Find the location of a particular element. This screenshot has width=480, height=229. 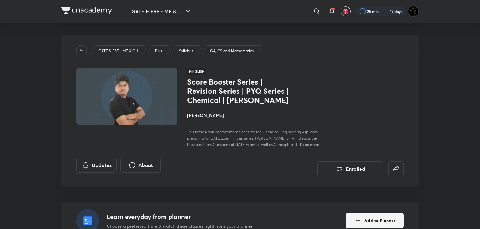

a: GATE & ESE - ME & CH is located at coordinates (118, 51).